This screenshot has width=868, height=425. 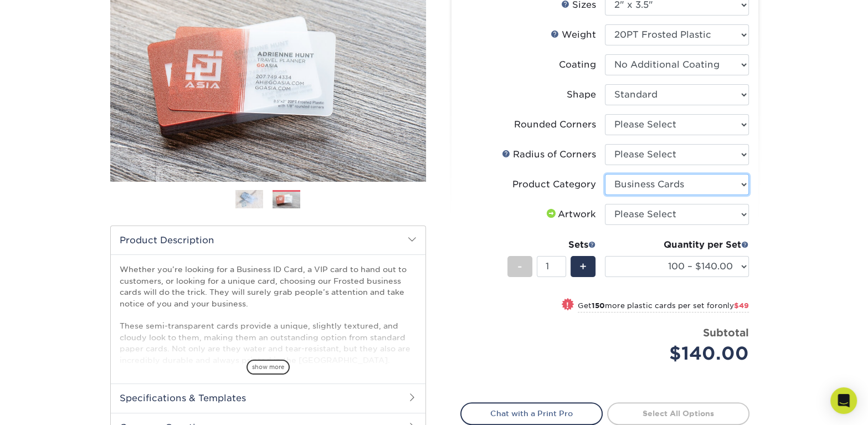 What do you see at coordinates (549, 155) in the screenshot?
I see `div: Radius of Corners` at bounding box center [549, 155].